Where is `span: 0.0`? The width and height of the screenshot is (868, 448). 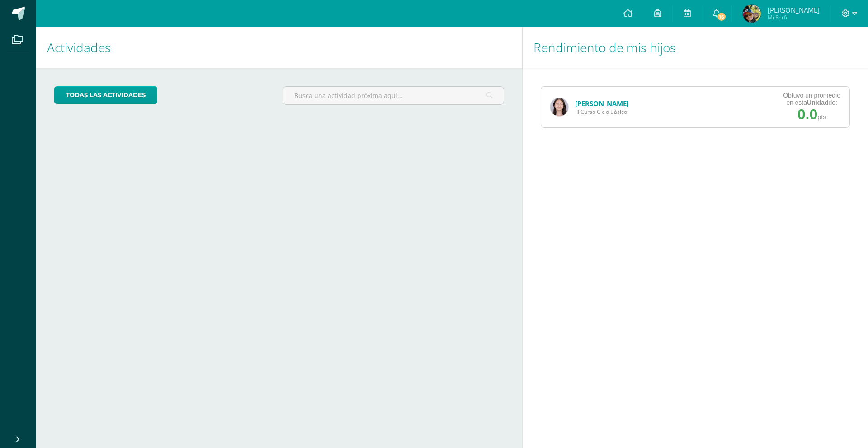
span: 0.0 is located at coordinates (807, 114).